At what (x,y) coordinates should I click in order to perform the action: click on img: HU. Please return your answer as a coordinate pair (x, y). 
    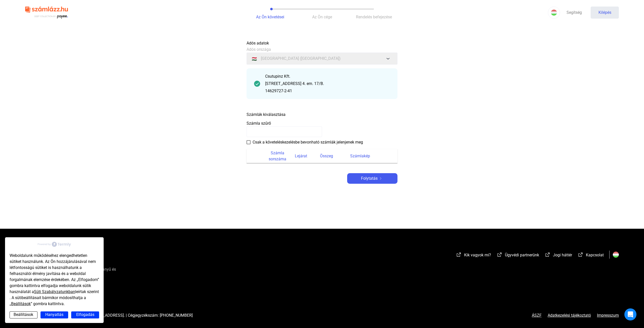
    Looking at the image, I should click on (554, 12).